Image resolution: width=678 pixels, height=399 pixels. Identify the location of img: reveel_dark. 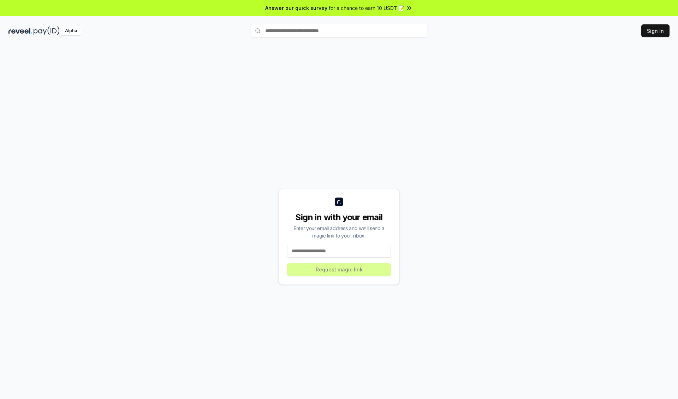
(20, 31).